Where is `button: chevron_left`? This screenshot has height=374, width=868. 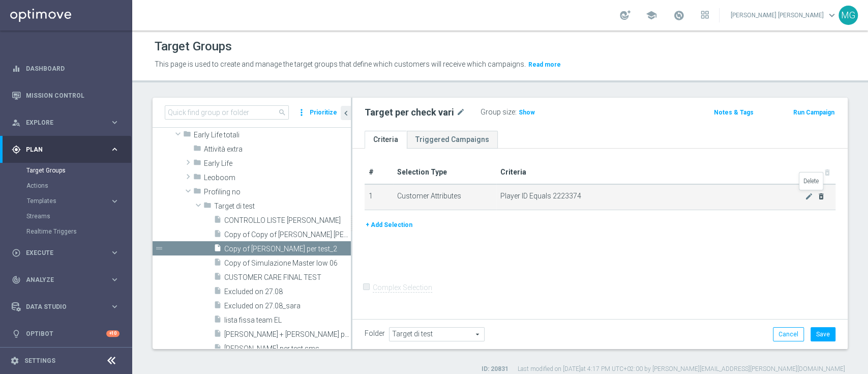
button: chevron_left is located at coordinates (345, 113).